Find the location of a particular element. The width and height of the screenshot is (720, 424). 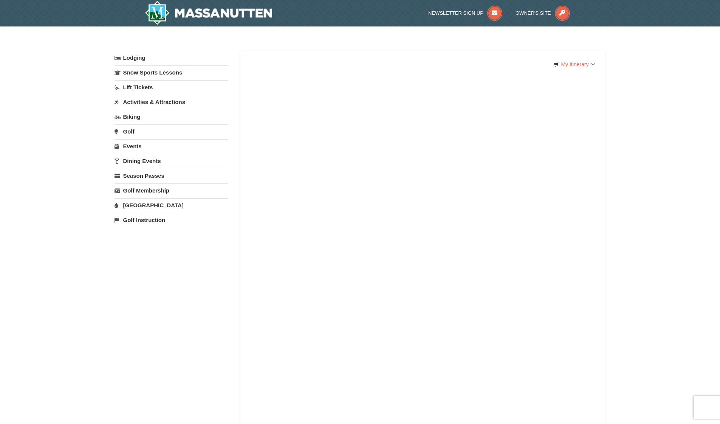

a: Snow Sports Lessons is located at coordinates (171, 72).